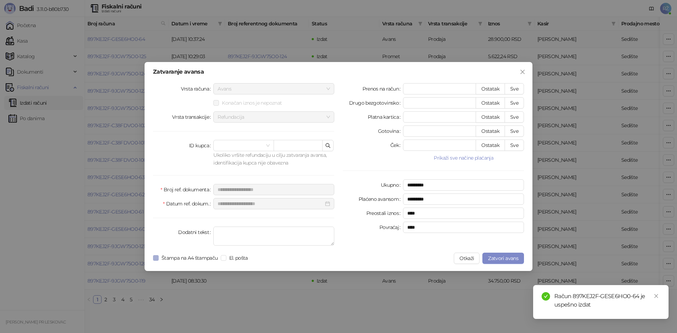 This screenshot has height=333, width=677. What do you see at coordinates (201, 146) in the screenshot?
I see `label: ID kupca` at bounding box center [201, 146].